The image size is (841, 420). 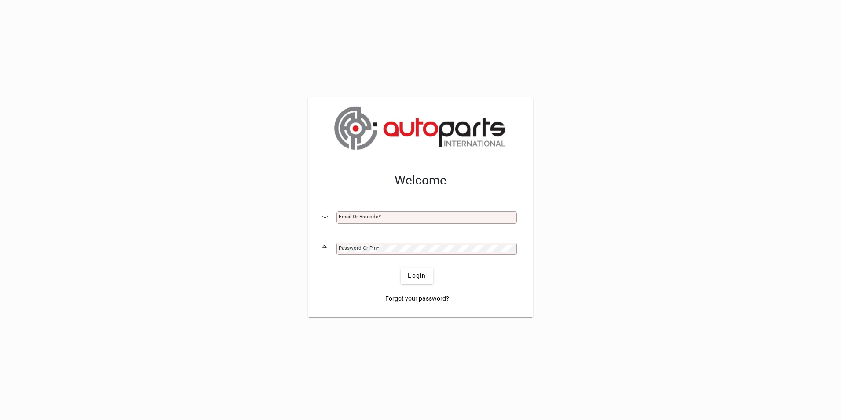 I want to click on h2: Welcome, so click(x=420, y=180).